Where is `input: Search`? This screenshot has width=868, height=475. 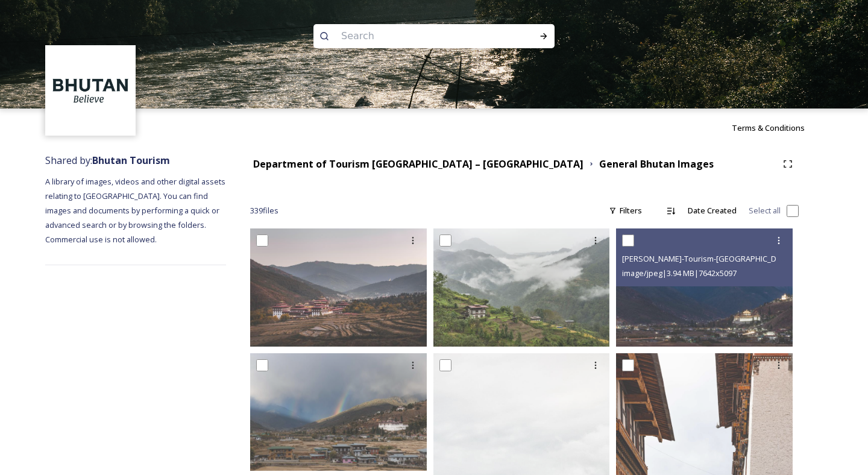
input: Search is located at coordinates (418, 37).